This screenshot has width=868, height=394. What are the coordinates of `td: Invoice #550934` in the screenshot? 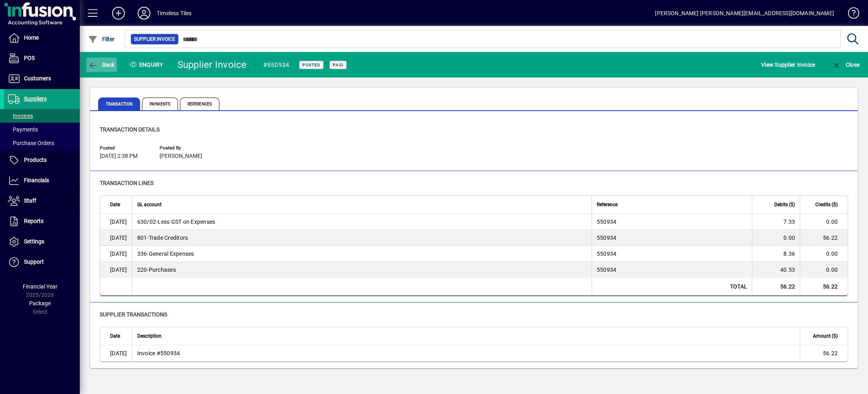 It's located at (466, 353).